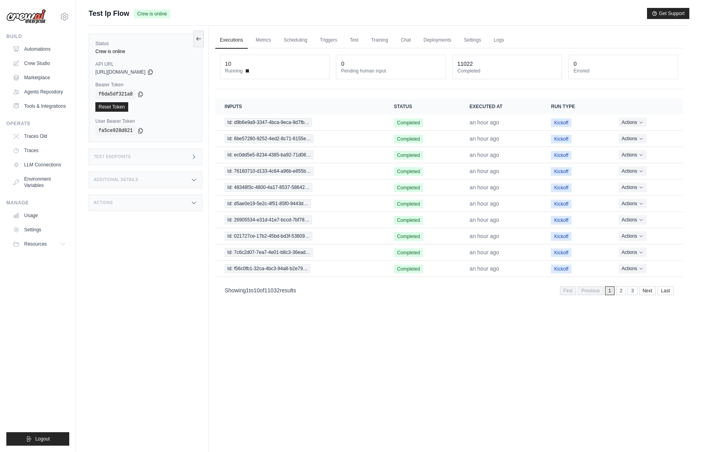  What do you see at coordinates (35, 244) in the screenshot?
I see `span: Resources` at bounding box center [35, 244].